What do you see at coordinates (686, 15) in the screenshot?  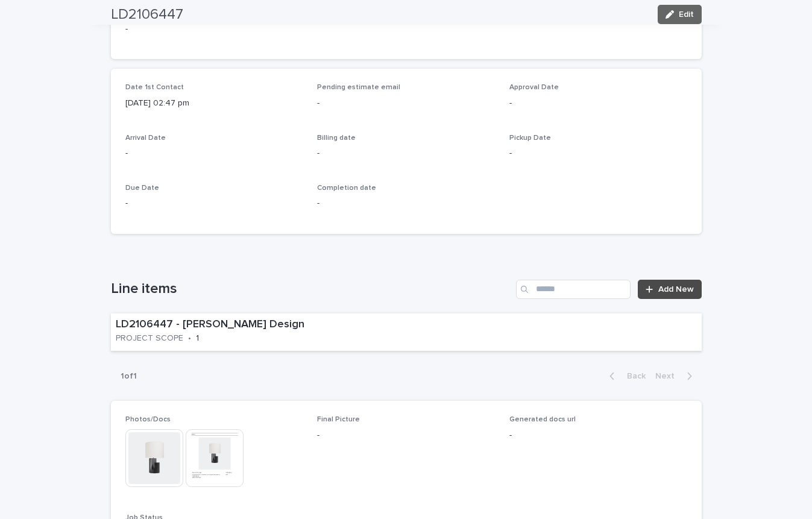 I see `span: Edit` at bounding box center [686, 15].